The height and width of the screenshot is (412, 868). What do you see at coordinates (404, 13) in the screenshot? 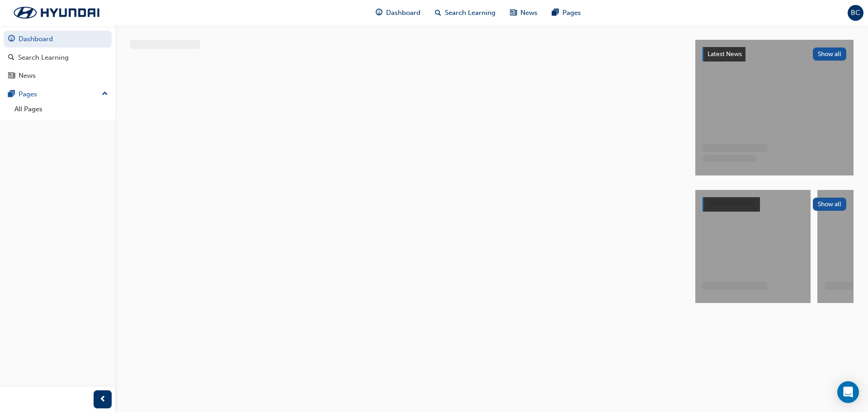
I see `span: Dashboard` at bounding box center [404, 13].